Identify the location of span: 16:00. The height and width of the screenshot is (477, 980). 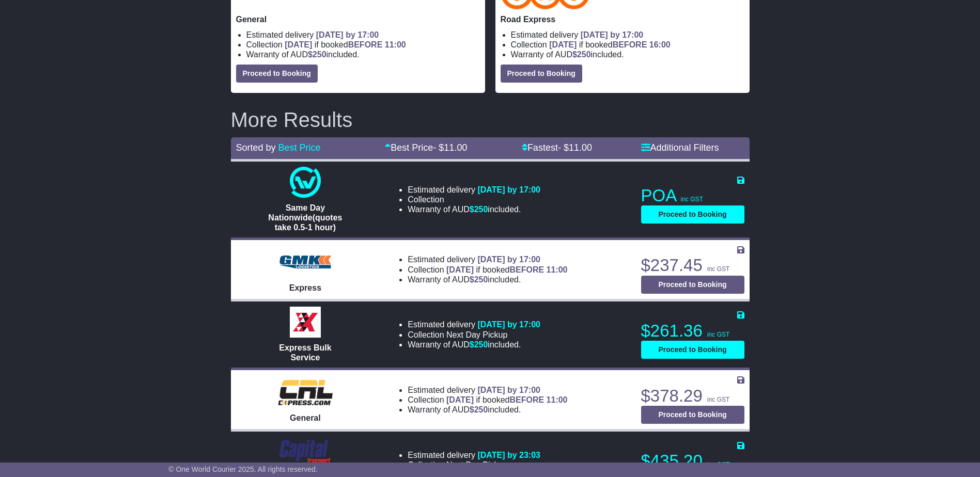
(660, 45).